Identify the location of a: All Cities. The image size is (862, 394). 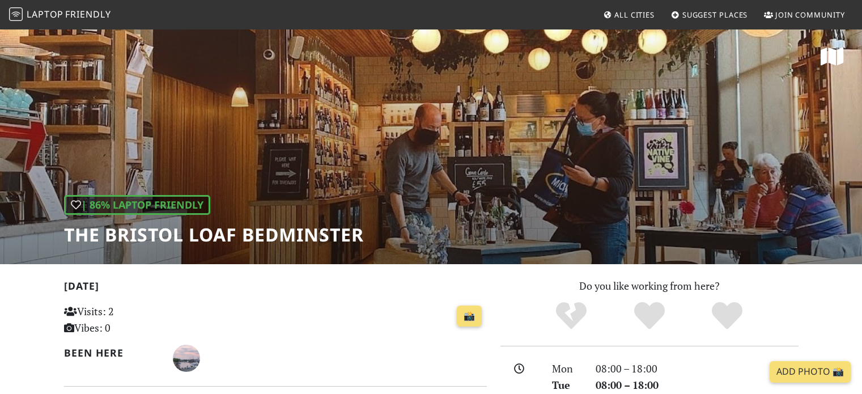
(628, 15).